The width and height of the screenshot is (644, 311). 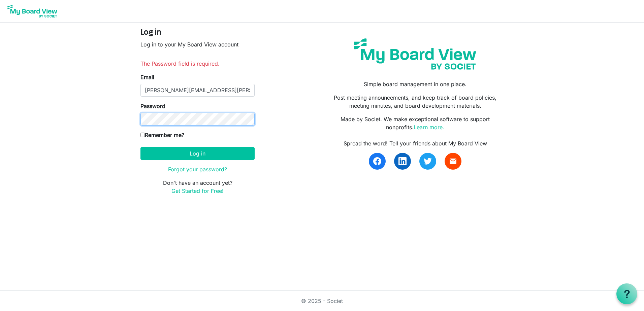 What do you see at coordinates (153, 106) in the screenshot?
I see `label: Password` at bounding box center [153, 106].